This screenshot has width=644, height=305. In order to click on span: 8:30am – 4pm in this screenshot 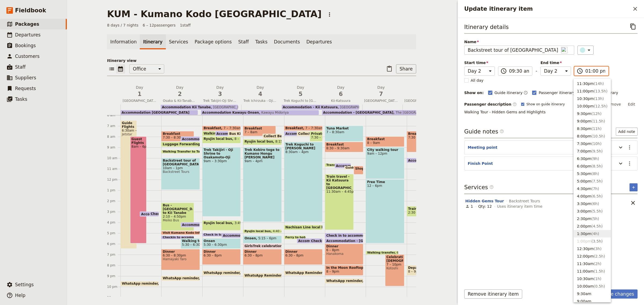, I will do `click(303, 152)`.